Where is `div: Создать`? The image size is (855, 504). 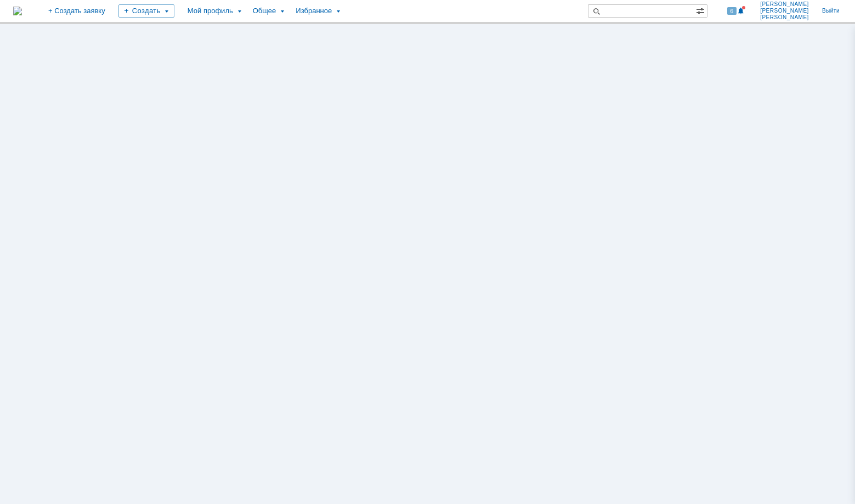
div: Создать is located at coordinates (147, 11).